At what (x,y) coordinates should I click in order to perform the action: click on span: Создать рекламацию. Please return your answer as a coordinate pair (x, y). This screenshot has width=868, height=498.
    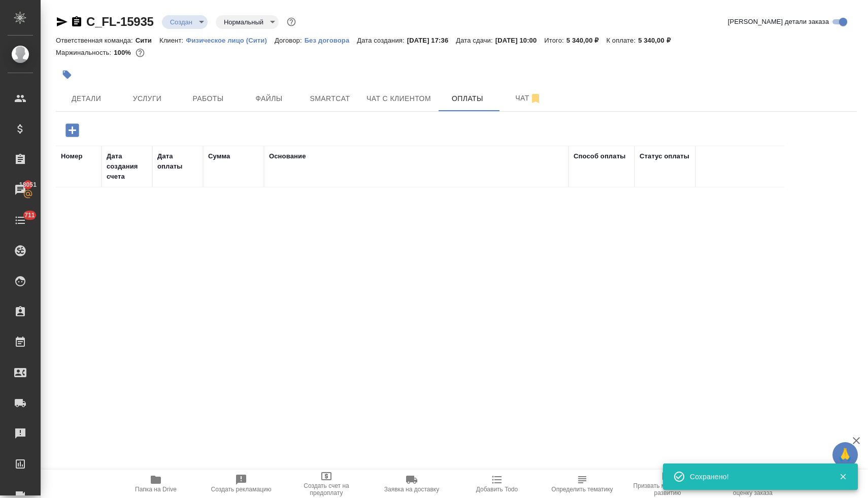
    Looking at the image, I should click on (241, 489).